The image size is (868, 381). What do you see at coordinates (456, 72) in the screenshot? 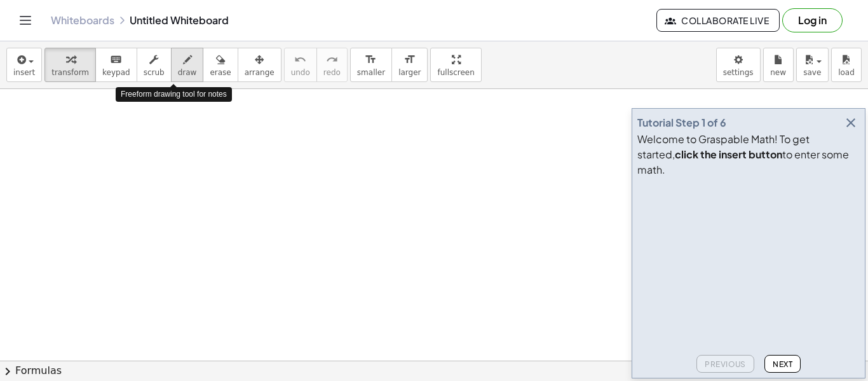
I see `span: fullscreen` at bounding box center [456, 72].